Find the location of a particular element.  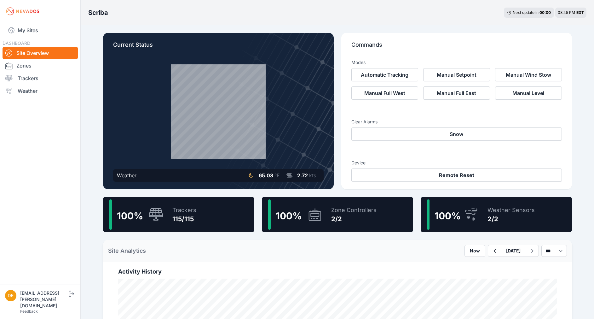

div: 00 : 00 is located at coordinates (545, 13).